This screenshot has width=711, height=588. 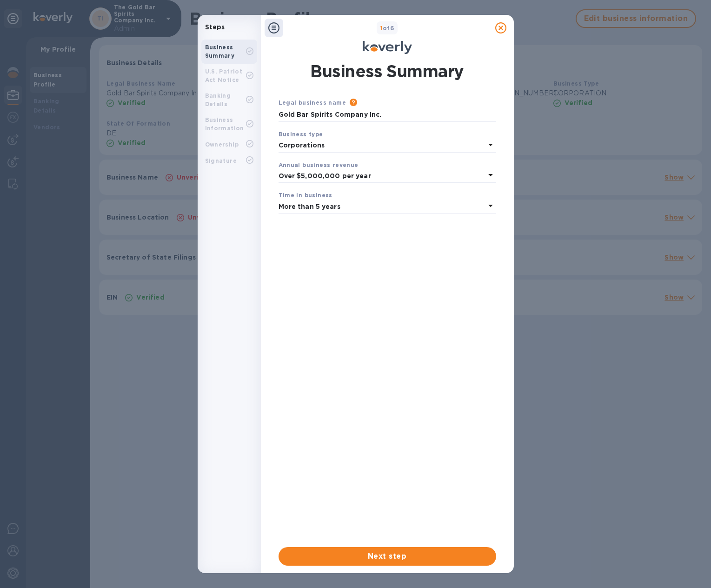 I want to click on b: Signature, so click(x=221, y=160).